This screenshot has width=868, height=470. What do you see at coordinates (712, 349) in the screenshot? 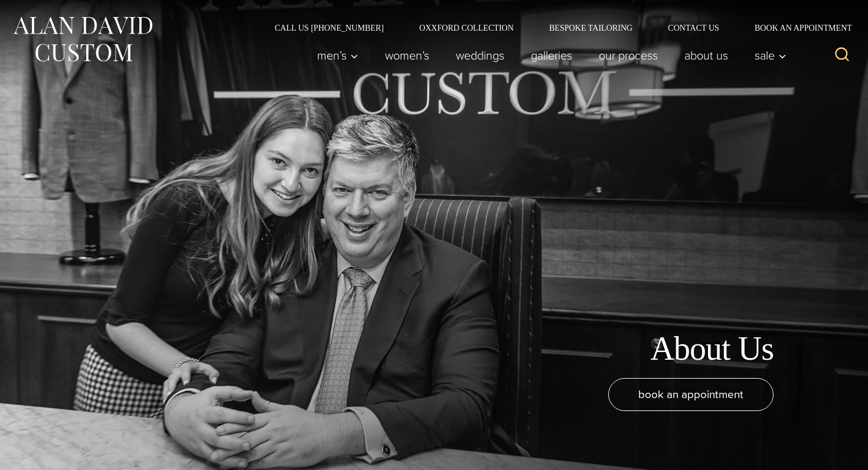
I see `h1: About Us` at bounding box center [712, 349].